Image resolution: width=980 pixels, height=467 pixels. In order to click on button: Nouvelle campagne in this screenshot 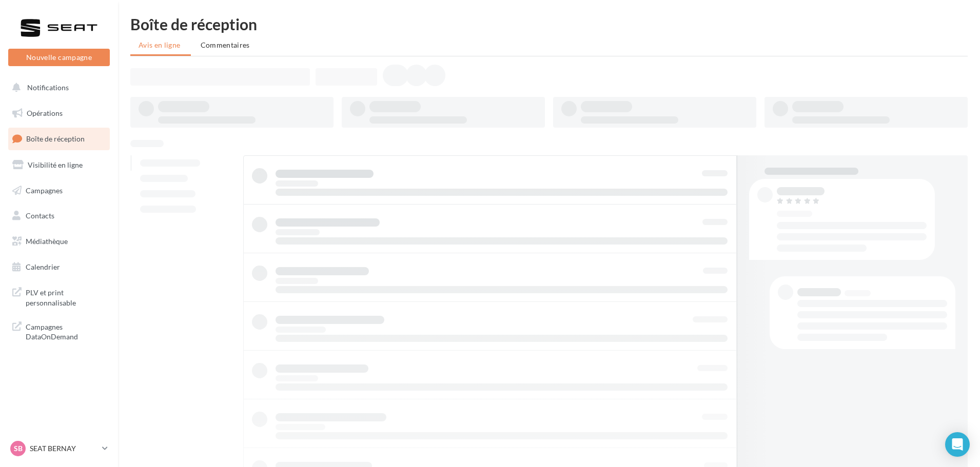, I will do `click(59, 57)`.